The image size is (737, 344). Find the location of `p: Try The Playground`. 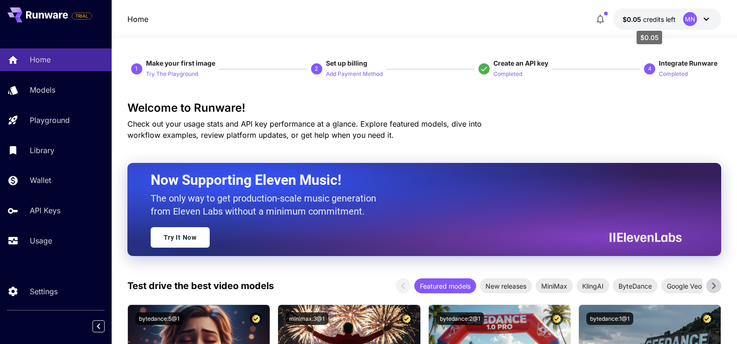

p: Try The Playground is located at coordinates (172, 74).